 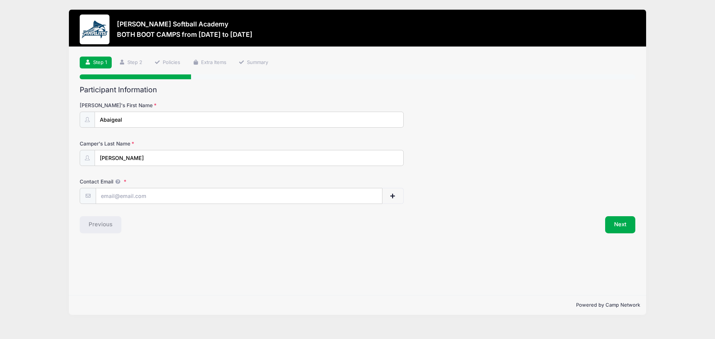 I want to click on a: Summary, so click(x=253, y=63).